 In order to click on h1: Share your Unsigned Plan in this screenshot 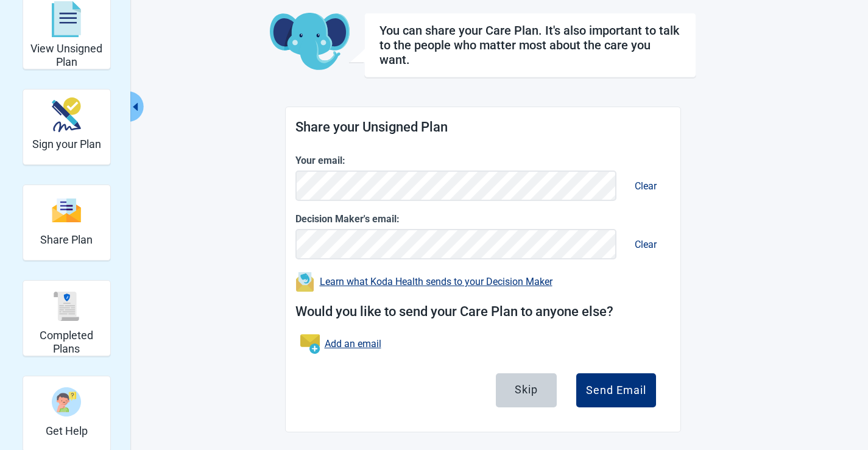, I will do `click(483, 127)`.